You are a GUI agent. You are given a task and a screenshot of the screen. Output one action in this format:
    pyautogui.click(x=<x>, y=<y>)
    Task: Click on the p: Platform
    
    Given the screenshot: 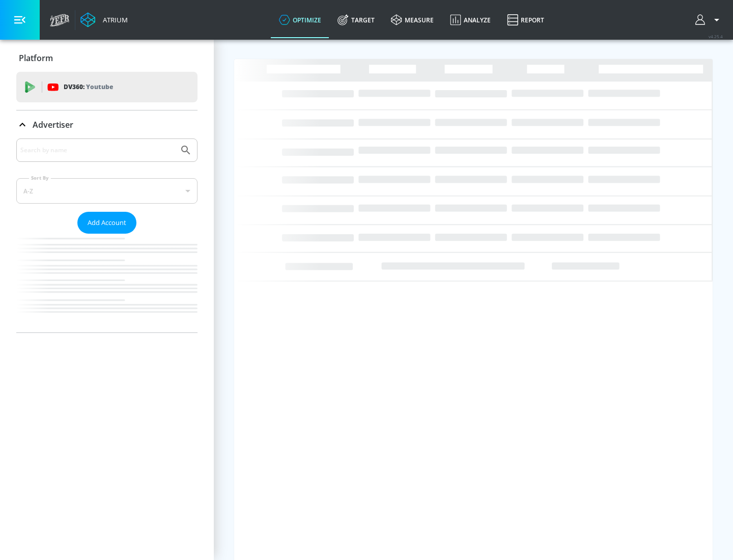 What is the action you would take?
    pyautogui.click(x=36, y=58)
    